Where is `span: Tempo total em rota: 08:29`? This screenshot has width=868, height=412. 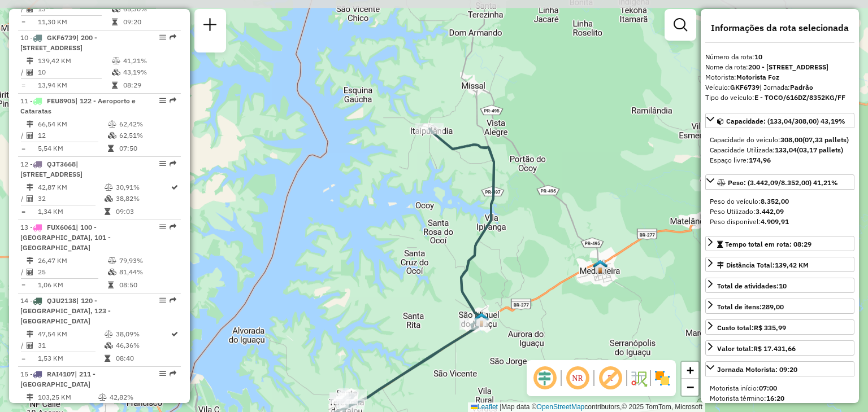 span: Tempo total em rota: 08:29 is located at coordinates (768, 244).